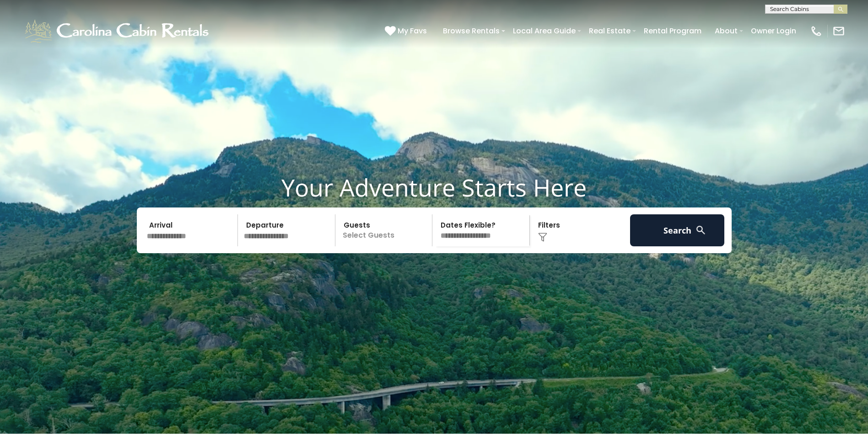 This screenshot has height=436, width=868. I want to click on a: Rental Program, so click(673, 31).